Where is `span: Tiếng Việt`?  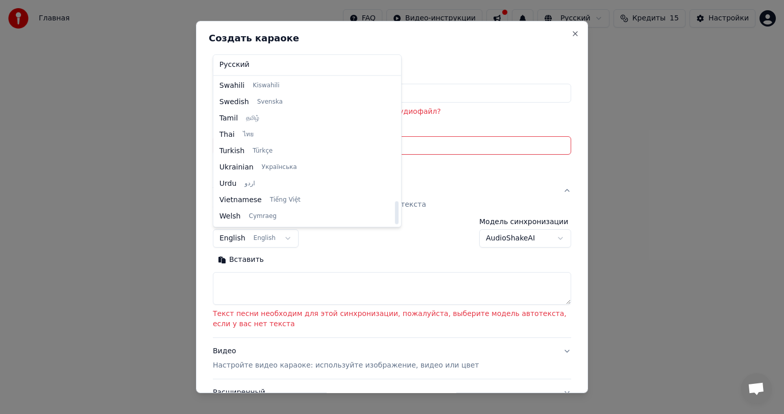
span: Tiếng Việt is located at coordinates (285, 201).